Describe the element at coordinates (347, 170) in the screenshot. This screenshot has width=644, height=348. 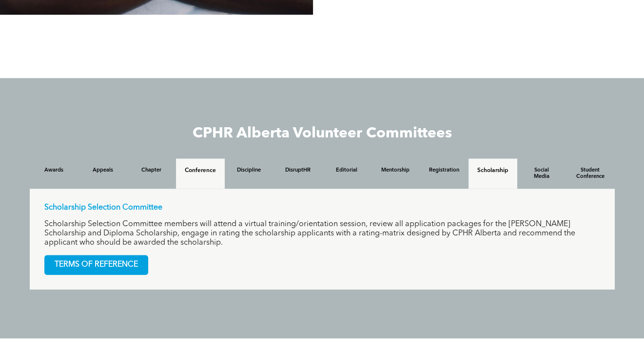
I see `h4: Editorial` at that location.